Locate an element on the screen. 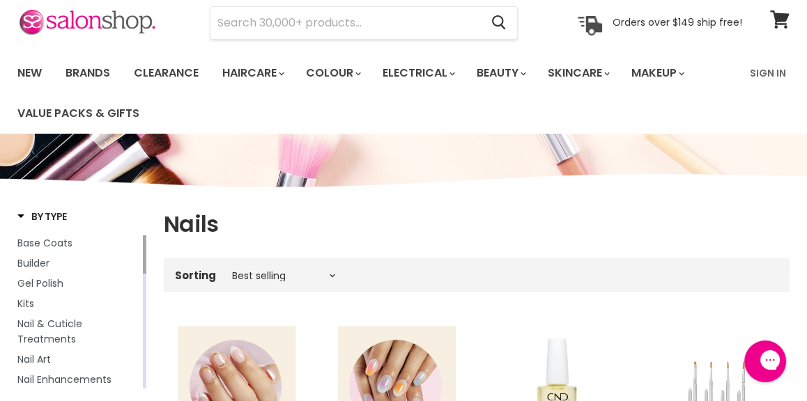 This screenshot has height=401, width=807. a: Nail Enhancements is located at coordinates (79, 380).